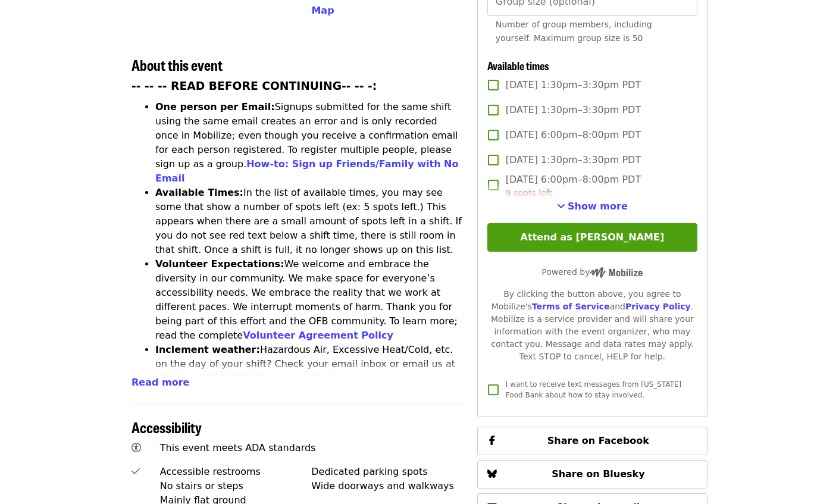 This screenshot has height=504, width=839. I want to click on a: Terms of Service, so click(571, 307).